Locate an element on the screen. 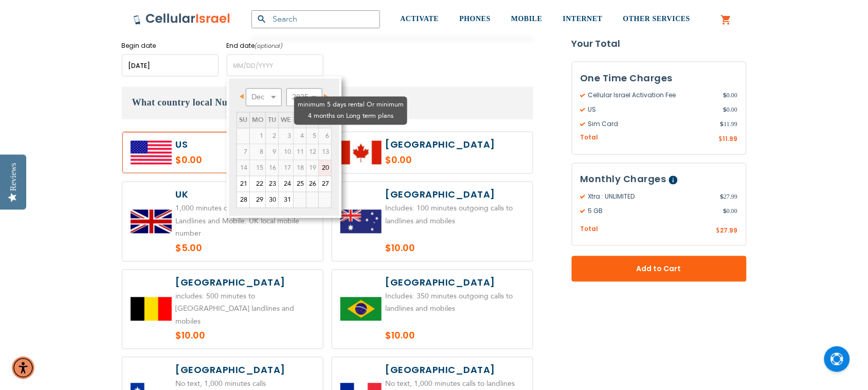 The width and height of the screenshot is (868, 390). input: Search is located at coordinates (315, 19).